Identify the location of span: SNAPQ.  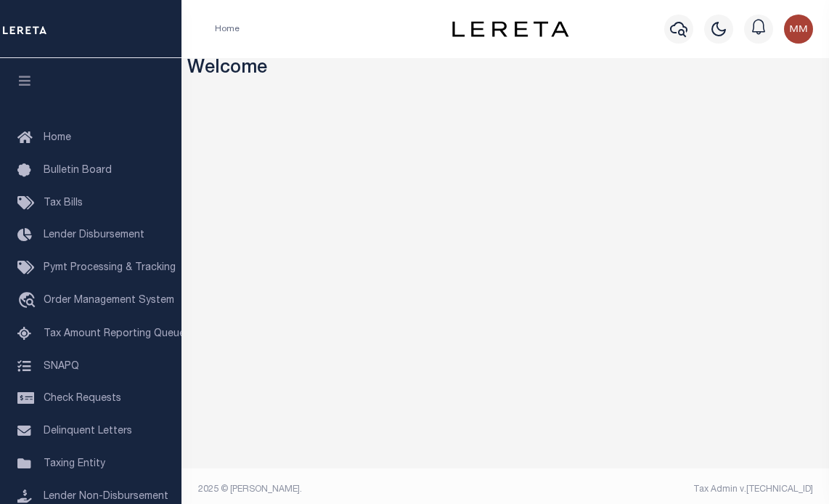
(61, 366).